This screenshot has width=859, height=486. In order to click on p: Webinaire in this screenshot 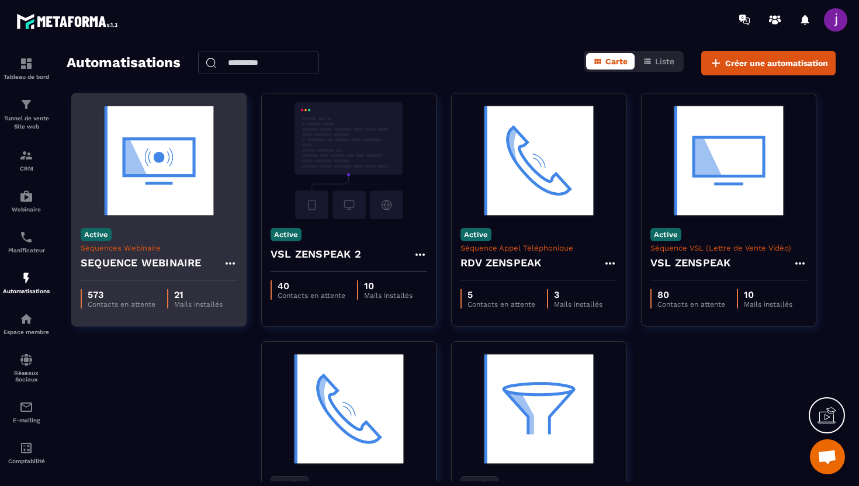, I will do `click(26, 209)`.